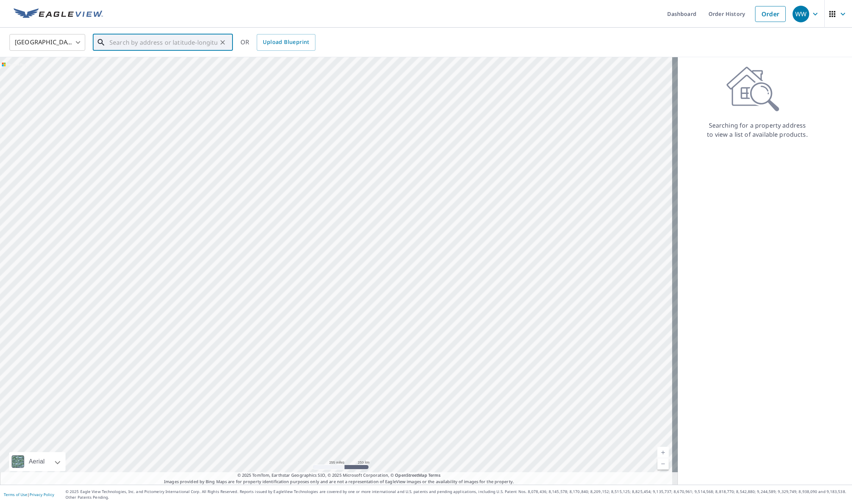 This screenshot has height=504, width=852. I want to click on div: WW, so click(801, 14).